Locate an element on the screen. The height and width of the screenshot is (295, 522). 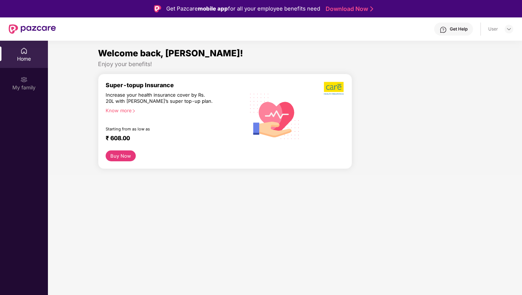
img: svg+xml;base64,PHN2ZyB3aWR0aD0iMjAiIGhlaWdodD0iMjAiIHZpZXdCb3g9IjAgMCAyMCAyMCIgZmlsbD0ibm9uZSIgeG... is located at coordinates (24, 79).